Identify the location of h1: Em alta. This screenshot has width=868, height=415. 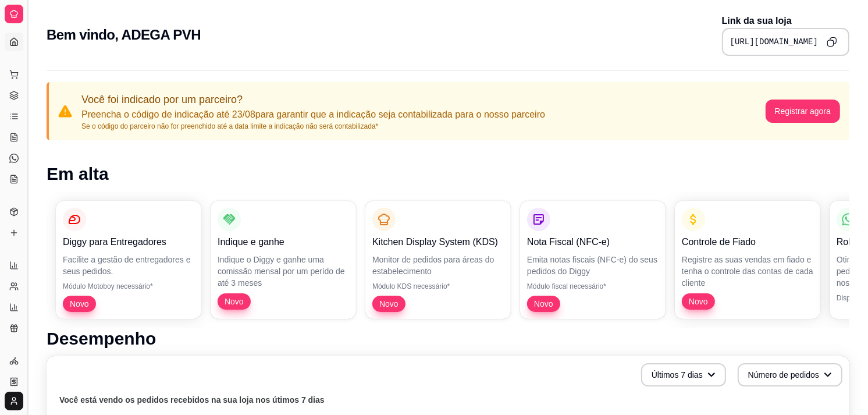
(448, 174).